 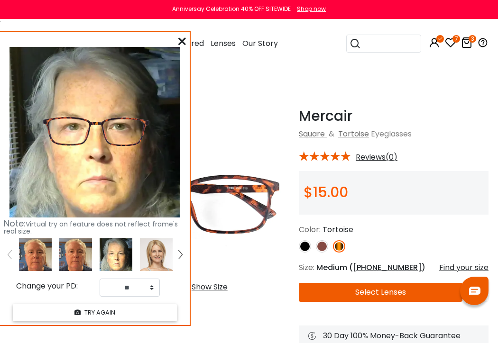 I want to click on img: left.png, so click(x=9, y=254).